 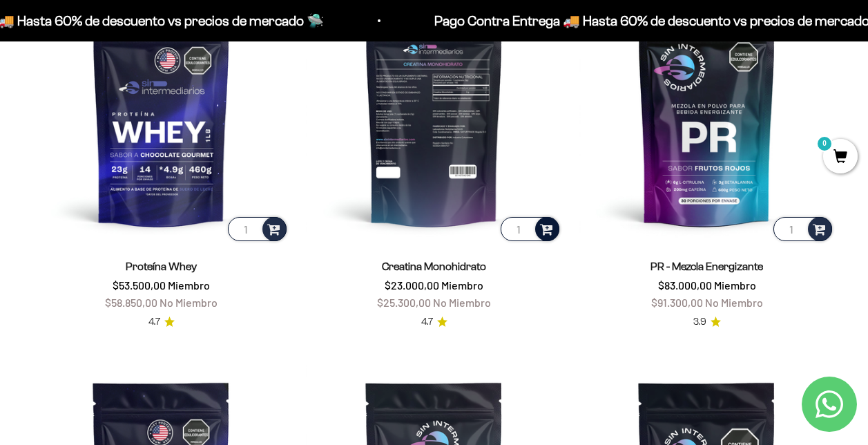 I want to click on a: 3.93.9 de 5.0 estrellas, so click(x=707, y=322).